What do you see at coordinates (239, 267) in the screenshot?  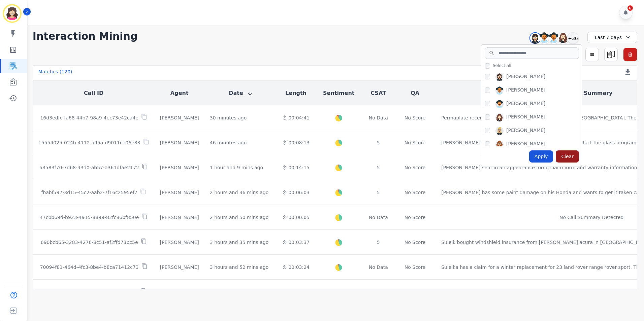 I see `div: 3 hours and 52 mins ago` at bounding box center [239, 267].